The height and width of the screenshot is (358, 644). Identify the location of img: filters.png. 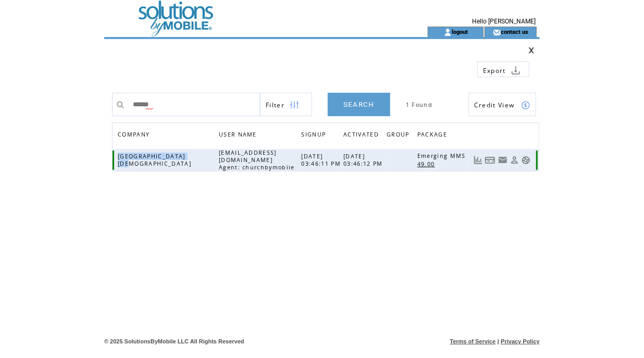
(295, 105).